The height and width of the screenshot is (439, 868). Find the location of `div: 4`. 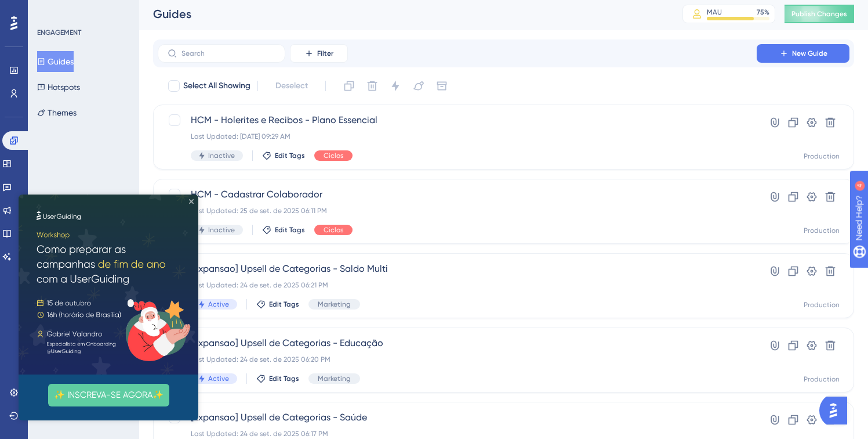

div: 4 is located at coordinates (82, 11).